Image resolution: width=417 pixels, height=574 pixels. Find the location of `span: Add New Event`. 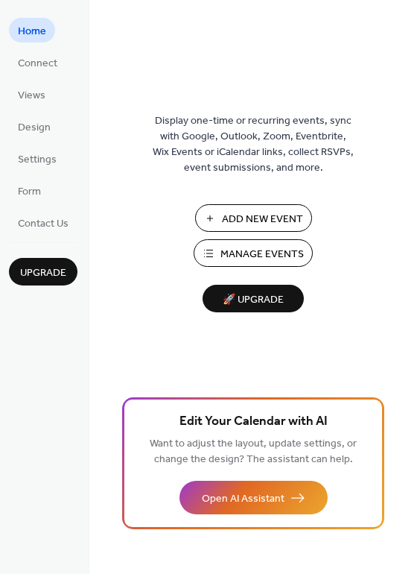

span: Add New Event is located at coordinates (262, 219).